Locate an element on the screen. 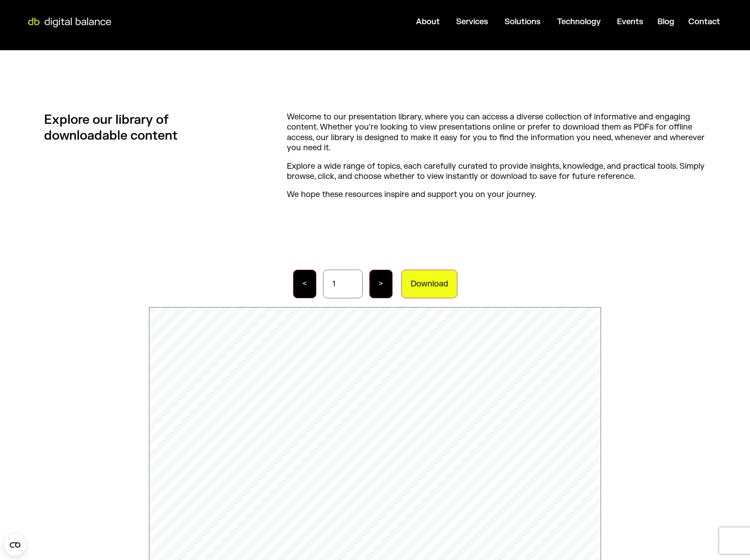 This screenshot has height=560, width=750. span: Solutions is located at coordinates (522, 22).